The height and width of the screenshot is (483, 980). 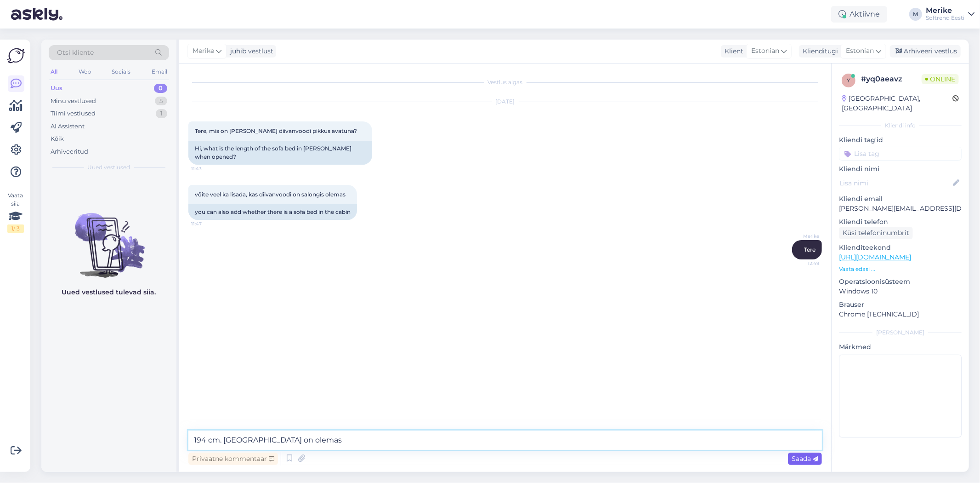 I want to click on div: All, so click(x=54, y=72).